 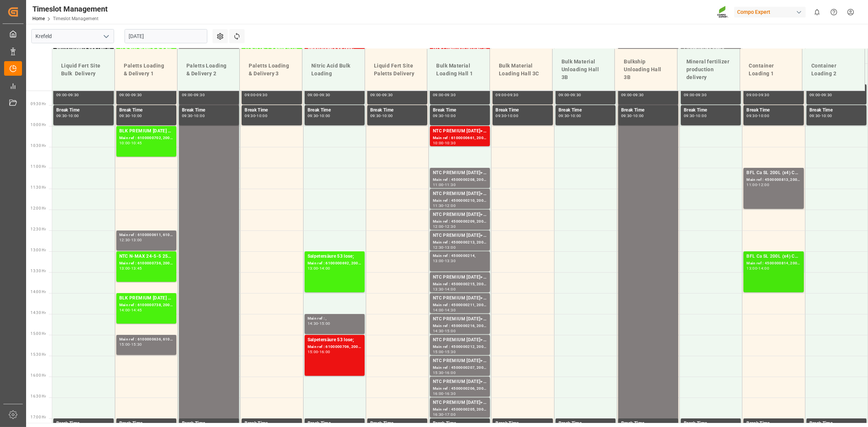 I want to click on button: Compo Expert, so click(x=772, y=12).